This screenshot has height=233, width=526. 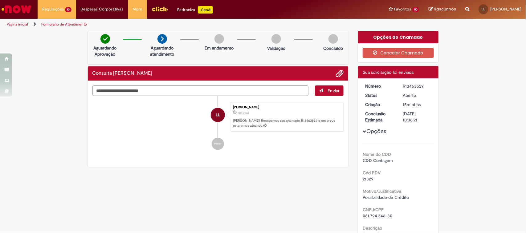 What do you see at coordinates (218, 117) in the screenshot?
I see `li: Lucas Madeira De Lima` at bounding box center [218, 117].